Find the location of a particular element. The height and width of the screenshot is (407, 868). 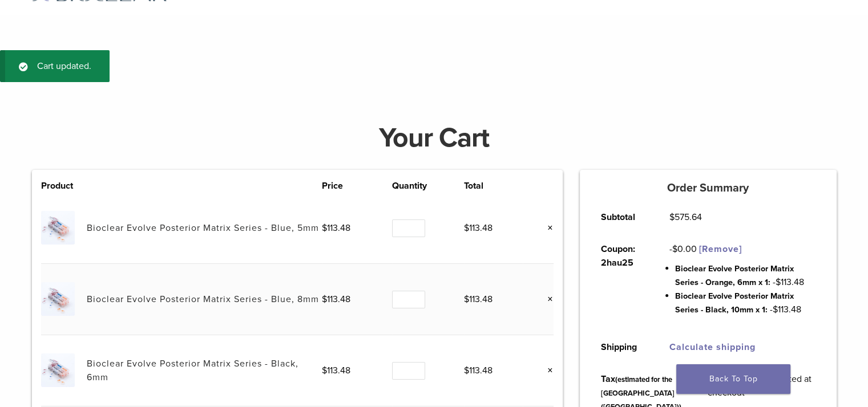

h5: Order Summary is located at coordinates (708, 188).